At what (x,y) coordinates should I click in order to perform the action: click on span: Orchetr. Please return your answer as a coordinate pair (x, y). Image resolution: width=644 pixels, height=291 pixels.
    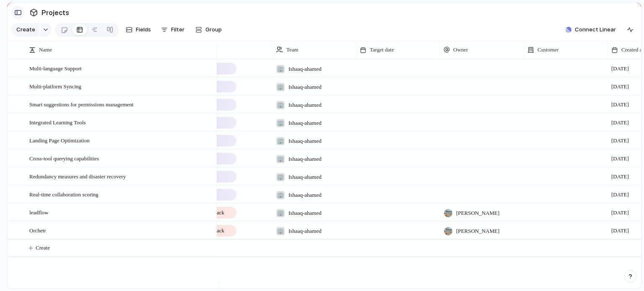
    Looking at the image, I should click on (38, 230).